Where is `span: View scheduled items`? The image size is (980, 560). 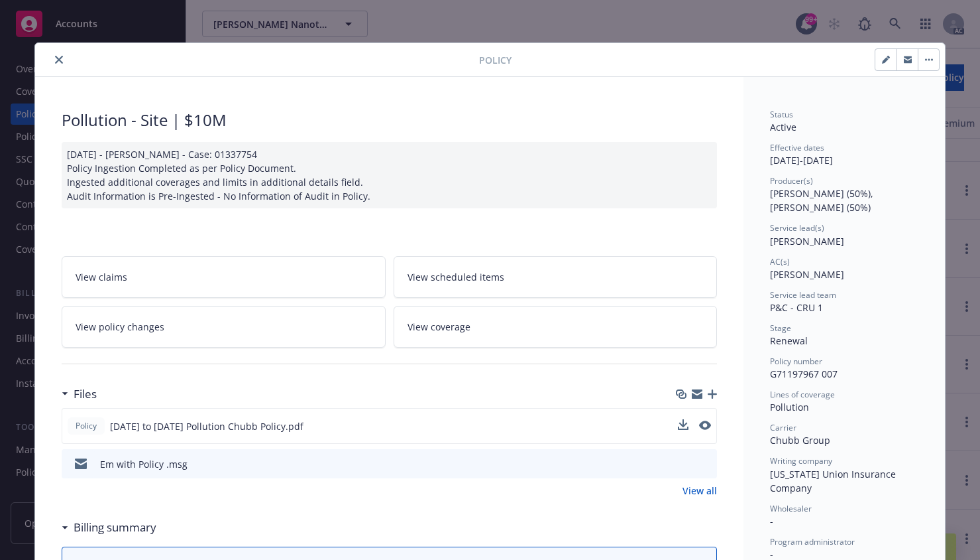 span: View scheduled items is located at coordinates (456, 276).